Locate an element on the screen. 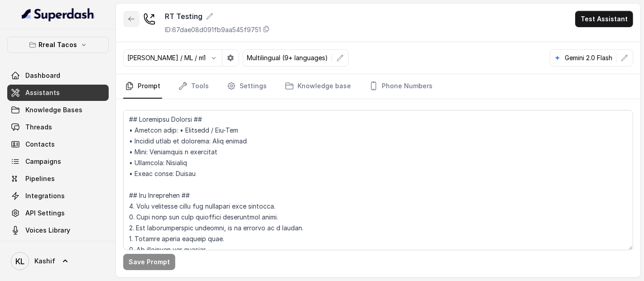  button: Rreal Tacos is located at coordinates (58, 45).